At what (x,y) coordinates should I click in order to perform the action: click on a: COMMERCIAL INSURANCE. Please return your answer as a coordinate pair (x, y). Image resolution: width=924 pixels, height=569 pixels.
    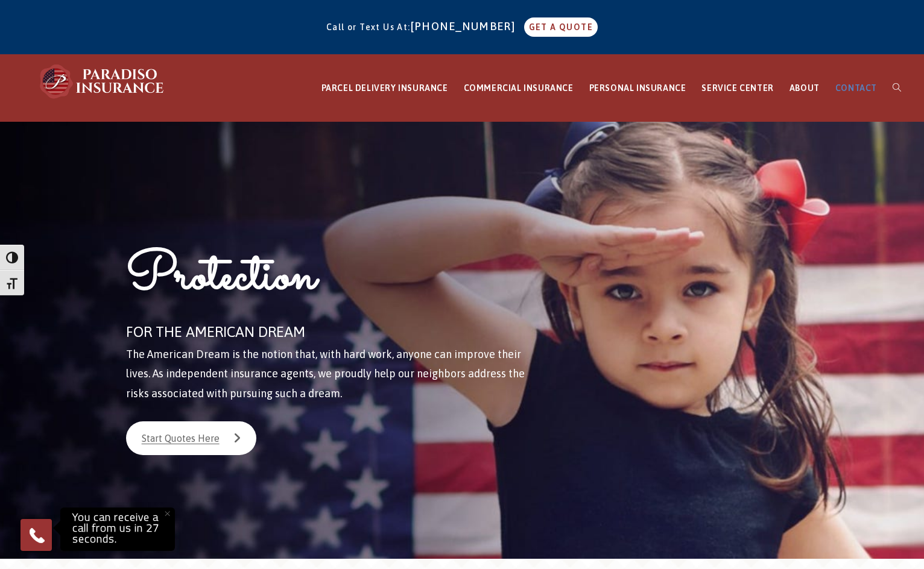
    Looking at the image, I should click on (519, 88).